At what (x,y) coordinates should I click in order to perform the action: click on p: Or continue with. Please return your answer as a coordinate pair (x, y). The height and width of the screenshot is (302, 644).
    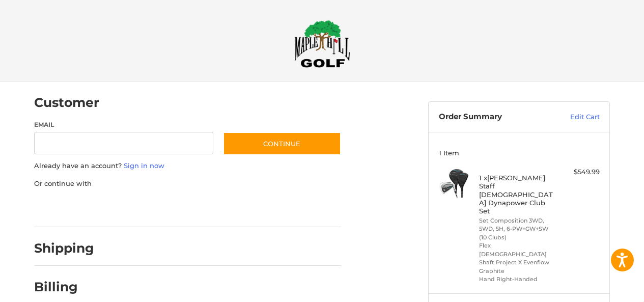
    Looking at the image, I should click on (188, 184).